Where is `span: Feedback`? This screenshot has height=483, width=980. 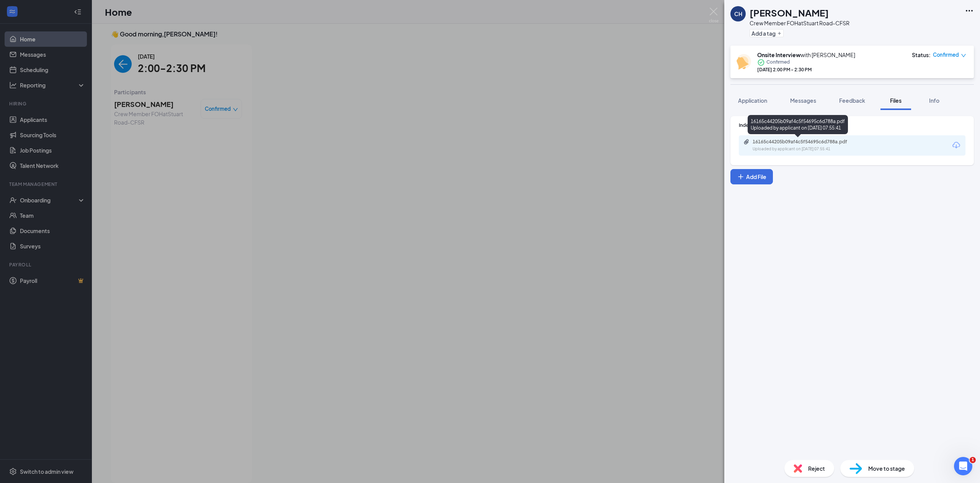 span: Feedback is located at coordinates (852, 101).